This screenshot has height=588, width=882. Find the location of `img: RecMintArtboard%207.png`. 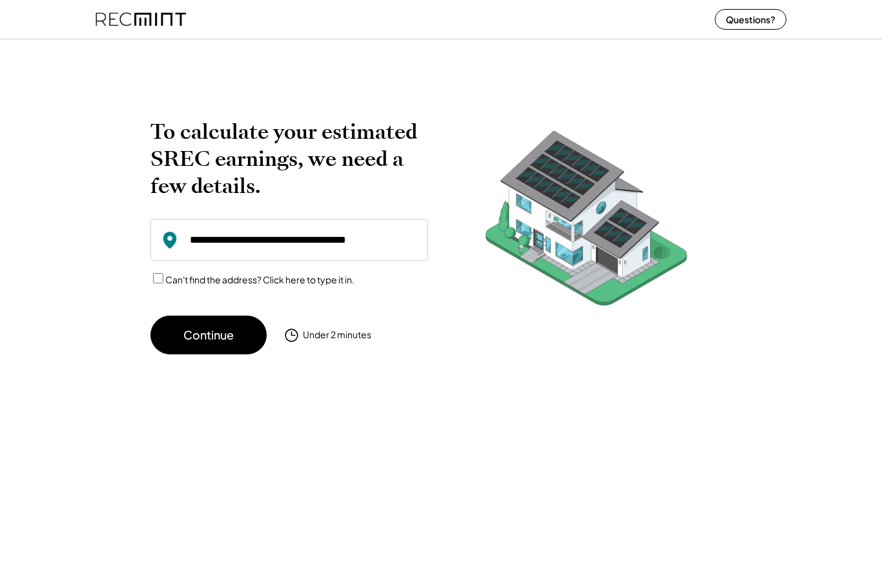

img: RecMintArtboard%207.png is located at coordinates (586, 222).